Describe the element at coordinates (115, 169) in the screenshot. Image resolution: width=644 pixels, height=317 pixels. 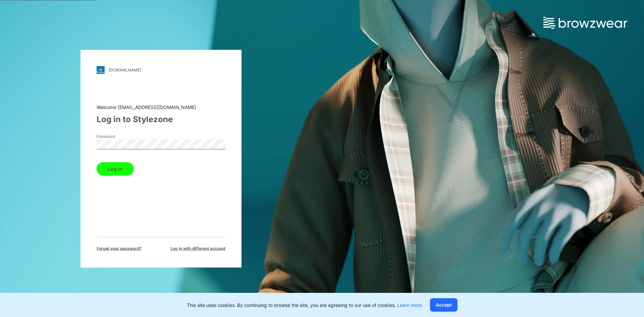
I see `button: Log in` at that location.